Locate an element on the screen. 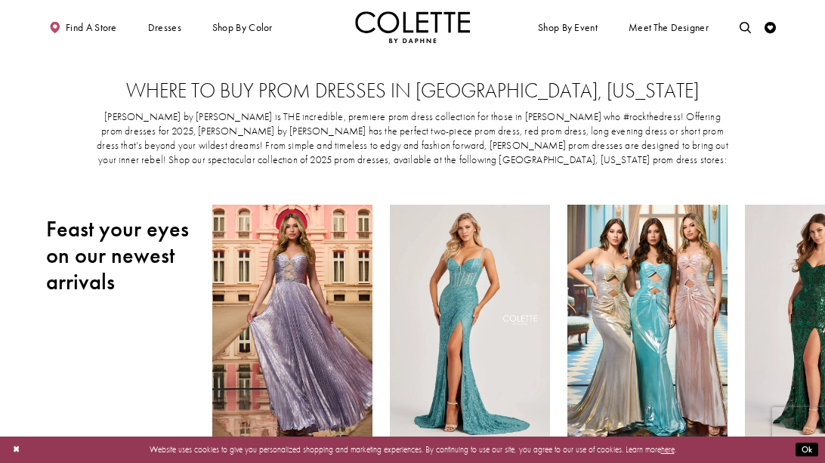 The width and height of the screenshot is (825, 463). span: Shop By Event is located at coordinates (568, 27).